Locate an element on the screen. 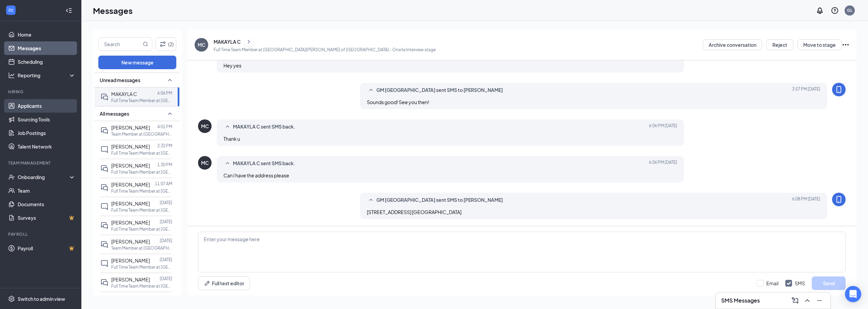 The image size is (868, 309). a: Home is located at coordinates (46, 35).